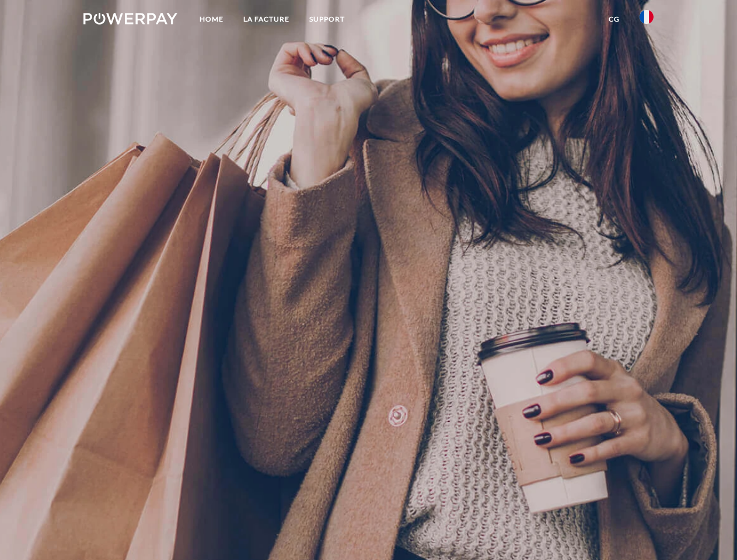 This screenshot has width=737, height=560. What do you see at coordinates (614, 19) in the screenshot?
I see `a: CG` at bounding box center [614, 19].